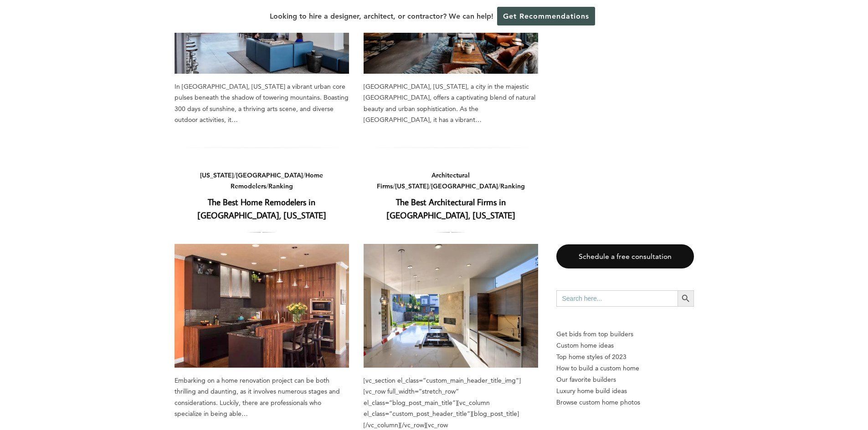  I want to click on input: Search here..., so click(617, 298).